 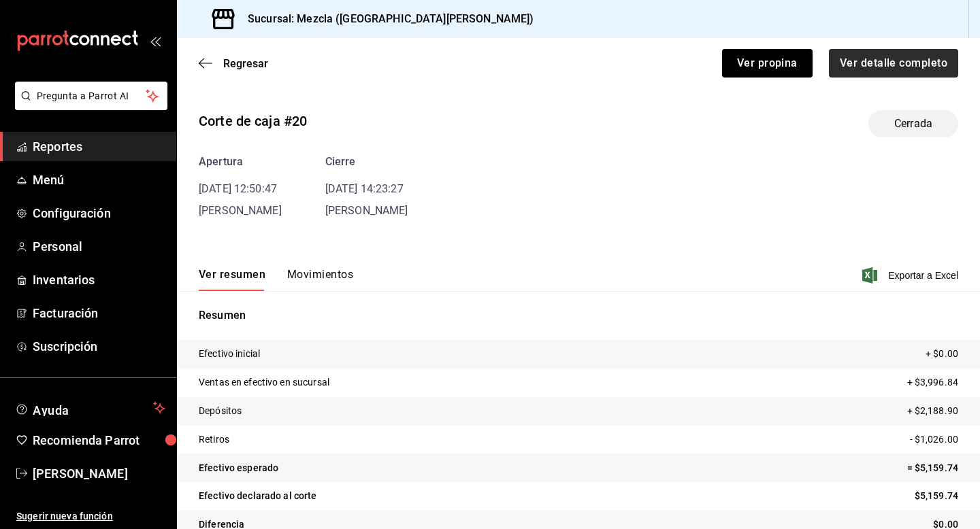 What do you see at coordinates (943, 353) in the screenshot?
I see `p: + $0.00` at bounding box center [943, 353].